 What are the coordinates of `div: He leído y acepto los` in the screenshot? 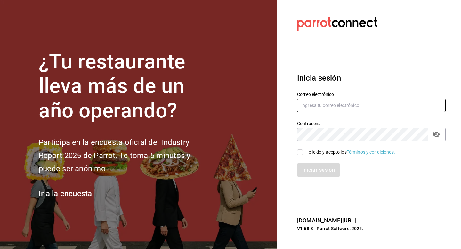 It's located at (350, 152).